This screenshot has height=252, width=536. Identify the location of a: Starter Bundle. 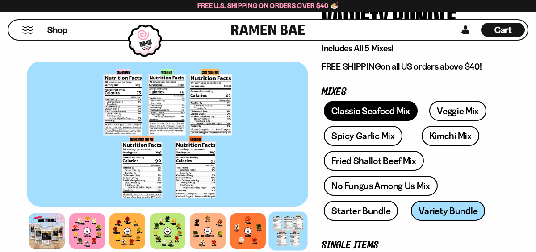
(361, 211).